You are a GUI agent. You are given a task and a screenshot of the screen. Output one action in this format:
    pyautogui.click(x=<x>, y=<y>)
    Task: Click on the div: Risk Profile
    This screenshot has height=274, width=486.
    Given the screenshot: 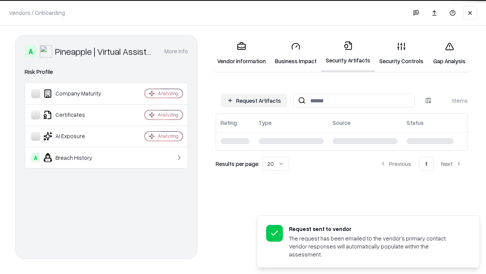 What is the action you would take?
    pyautogui.click(x=106, y=72)
    